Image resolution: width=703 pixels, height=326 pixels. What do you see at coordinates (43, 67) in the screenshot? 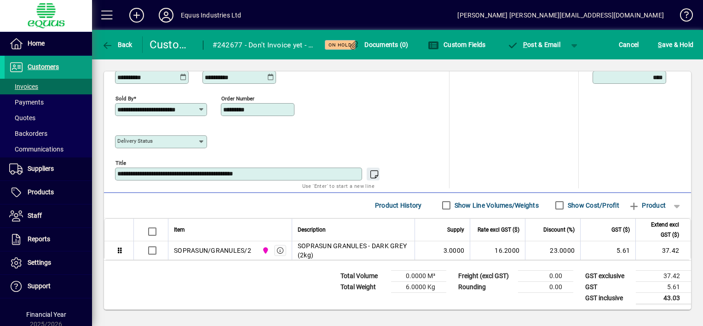
I see `span: Customers` at bounding box center [43, 67].